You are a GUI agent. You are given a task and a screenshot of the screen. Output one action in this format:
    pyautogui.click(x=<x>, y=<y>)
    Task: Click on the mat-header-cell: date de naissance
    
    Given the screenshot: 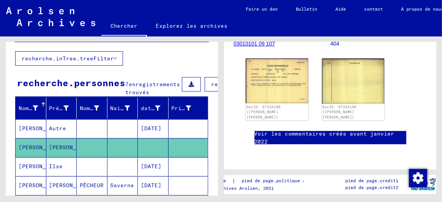 What is the action you would take?
    pyautogui.click(x=153, y=108)
    